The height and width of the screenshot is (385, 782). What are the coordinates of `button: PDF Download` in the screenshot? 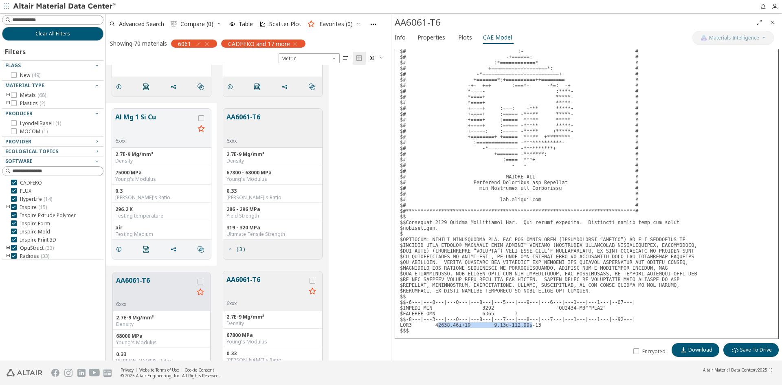 It's located at (259, 87).